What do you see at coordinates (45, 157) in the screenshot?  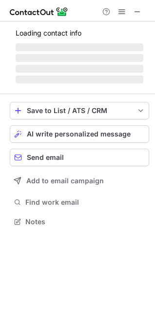 I see `span: Send email` at bounding box center [45, 157].